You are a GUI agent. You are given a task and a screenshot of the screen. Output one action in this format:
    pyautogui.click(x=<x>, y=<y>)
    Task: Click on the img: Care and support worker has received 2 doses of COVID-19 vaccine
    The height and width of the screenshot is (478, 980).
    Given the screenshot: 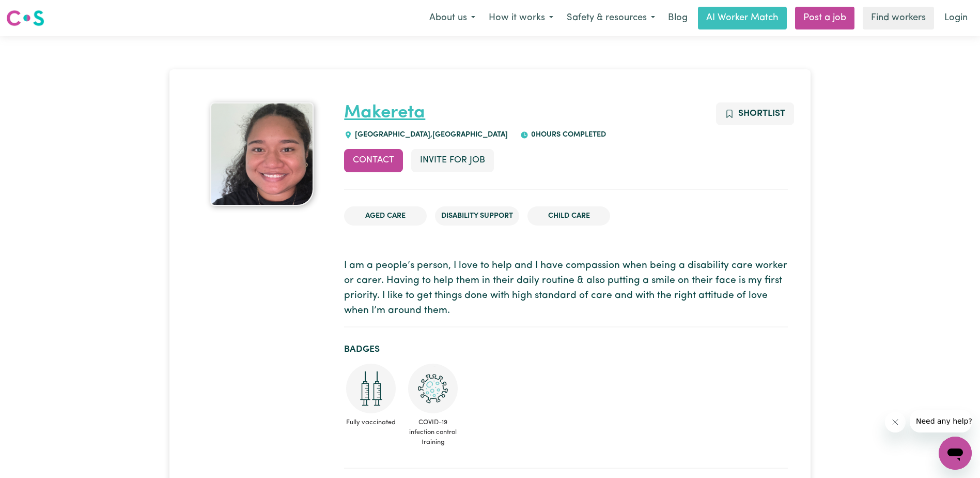 What is the action you would take?
    pyautogui.click(x=371, y=388)
    